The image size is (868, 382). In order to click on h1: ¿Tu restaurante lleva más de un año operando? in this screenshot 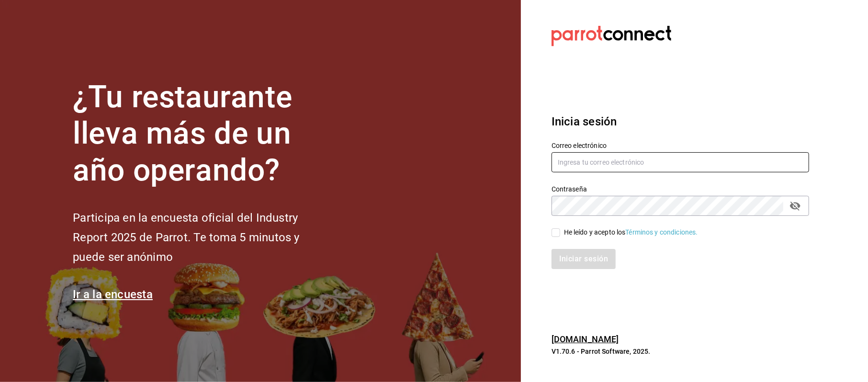, I will do `click(202, 134)`.